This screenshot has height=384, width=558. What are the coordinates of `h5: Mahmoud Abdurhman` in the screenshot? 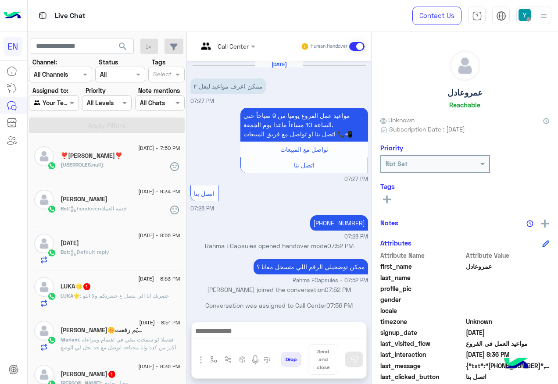 It's located at (84, 199).